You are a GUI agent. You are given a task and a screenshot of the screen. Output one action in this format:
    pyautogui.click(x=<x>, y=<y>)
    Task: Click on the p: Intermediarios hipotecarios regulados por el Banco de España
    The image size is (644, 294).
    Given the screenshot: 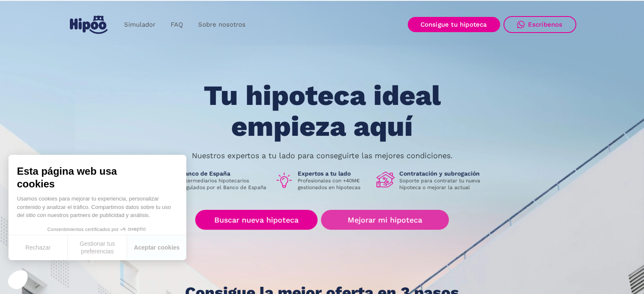 What is the action you would take?
    pyautogui.click(x=225, y=184)
    